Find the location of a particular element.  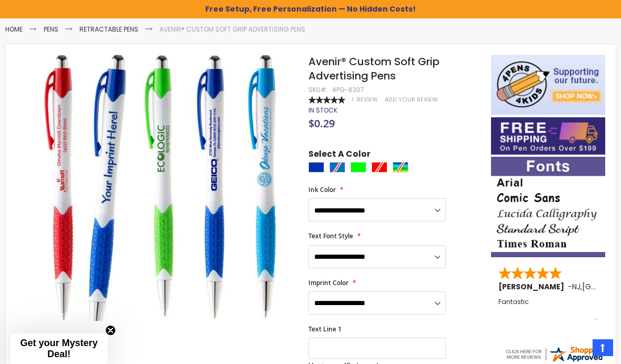

img: 4pens.com widget logo is located at coordinates (554, 354).